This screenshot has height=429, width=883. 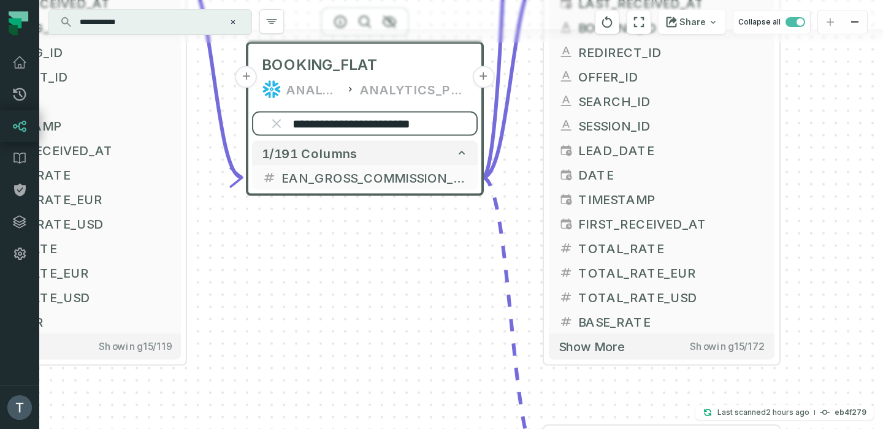 What do you see at coordinates (320, 65) in the screenshot?
I see `span: BOOKING_FLAT` at bounding box center [320, 65].